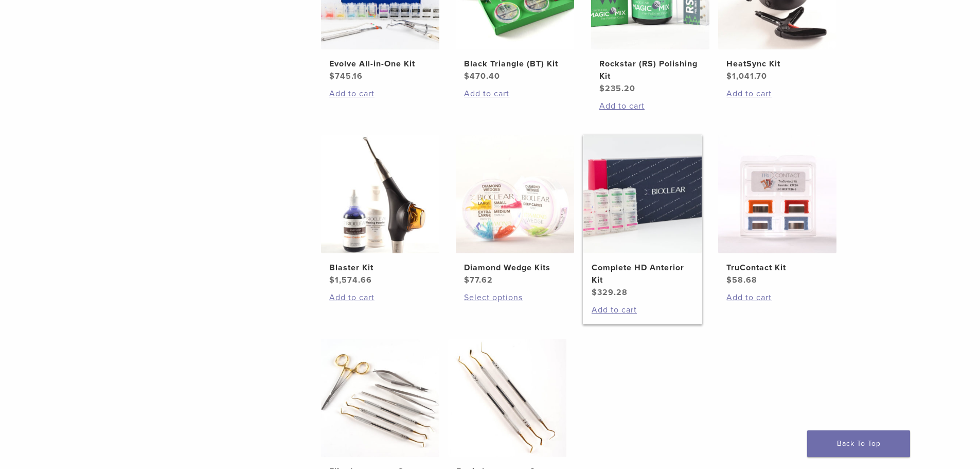 Image resolution: width=980 pixels, height=469 pixels. What do you see at coordinates (478, 280) in the screenshot?
I see `bdi: 77.62` at bounding box center [478, 280].